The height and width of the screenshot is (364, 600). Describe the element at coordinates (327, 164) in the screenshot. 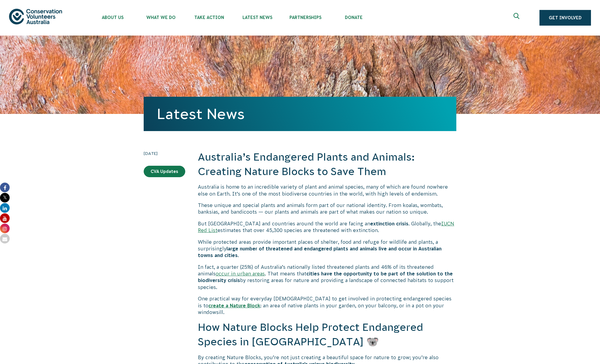

I see `h2: Australia’s Endangered Plants and Animals: Creating Nature Blocks to Save Them` at that location.